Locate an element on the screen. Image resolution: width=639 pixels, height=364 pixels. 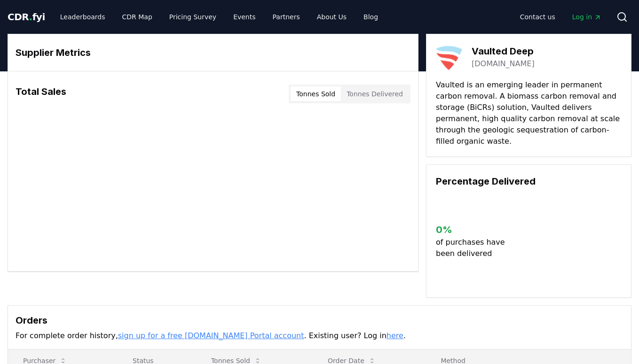
h3: Total Sales is located at coordinates (41, 94).